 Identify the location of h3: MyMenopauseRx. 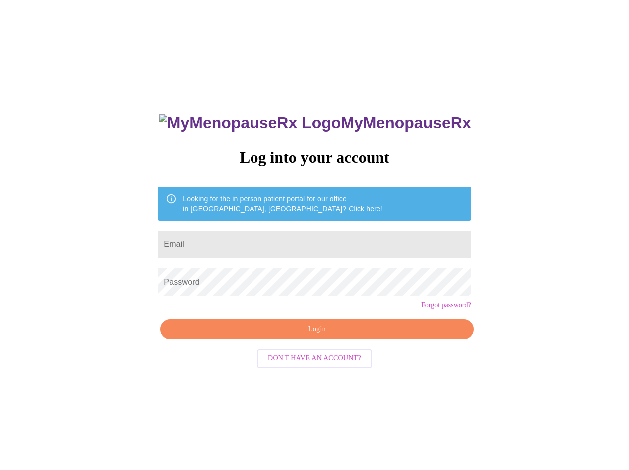
(315, 123).